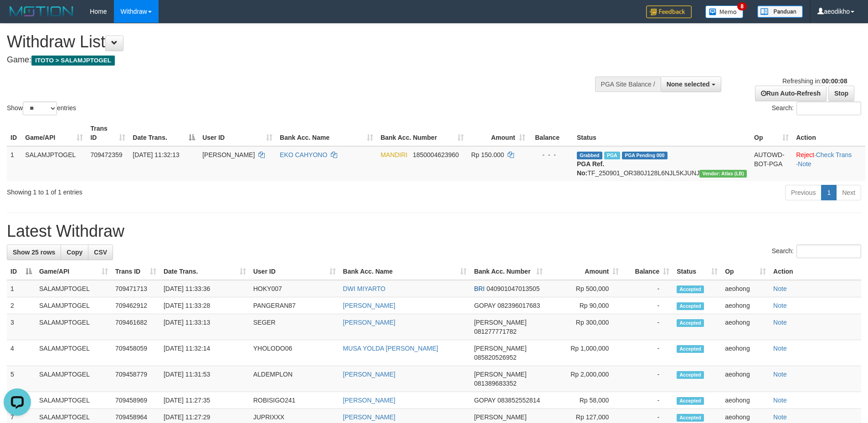 The image size is (868, 423). Describe the element at coordinates (74, 252) in the screenshot. I see `span: Copy` at that location.